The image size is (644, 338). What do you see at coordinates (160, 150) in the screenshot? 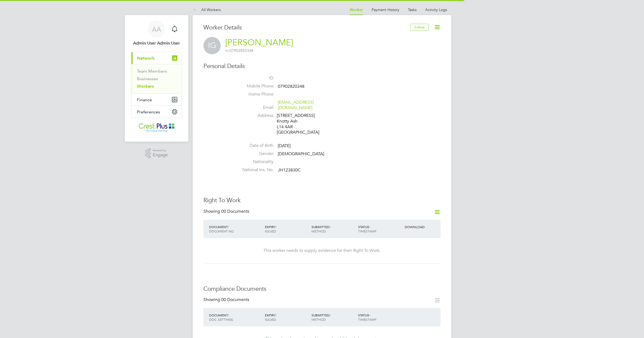
I see `span: Powered by` at bounding box center [160, 150].